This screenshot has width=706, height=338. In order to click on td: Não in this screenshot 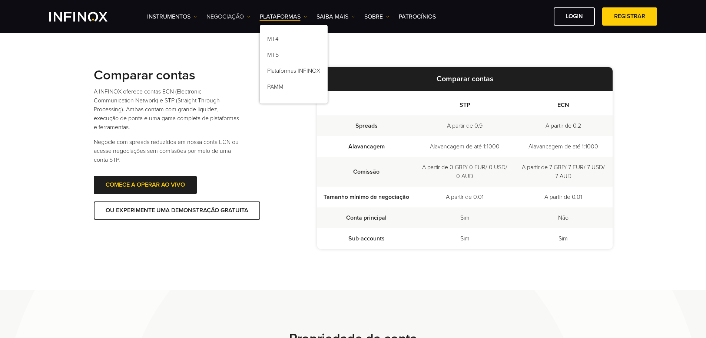, I will do `click(563, 218)`.